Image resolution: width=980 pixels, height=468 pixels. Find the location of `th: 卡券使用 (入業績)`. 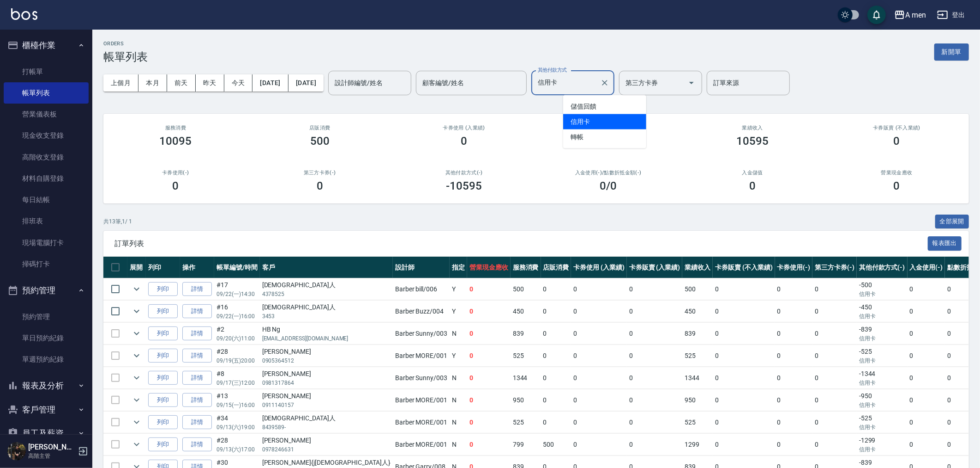

th: 卡券使用 (入業績) is located at coordinates (599, 267).